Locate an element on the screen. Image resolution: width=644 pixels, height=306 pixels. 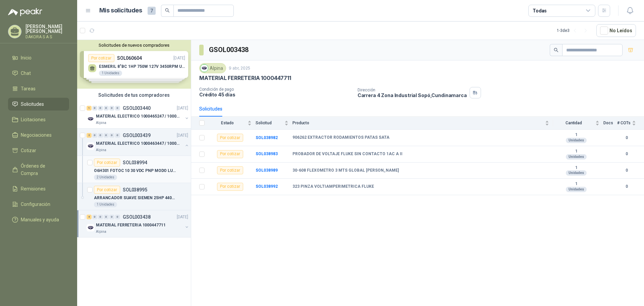
div: Solicitudes de tus compradores is located at coordinates (134, 95).